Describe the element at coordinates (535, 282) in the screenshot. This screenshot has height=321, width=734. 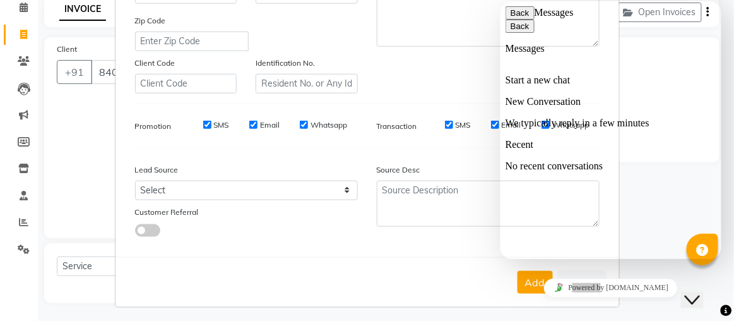
I see `button: Add` at that location.